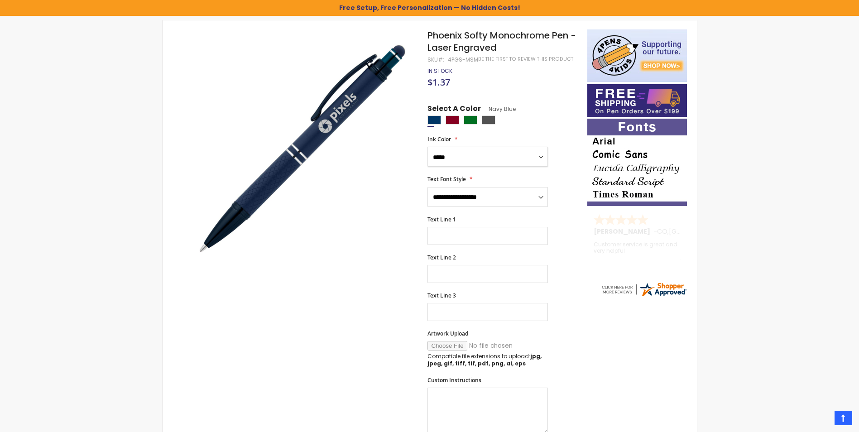  Describe the element at coordinates (498, 109) in the screenshot. I see `span: Navy Blue` at that location.